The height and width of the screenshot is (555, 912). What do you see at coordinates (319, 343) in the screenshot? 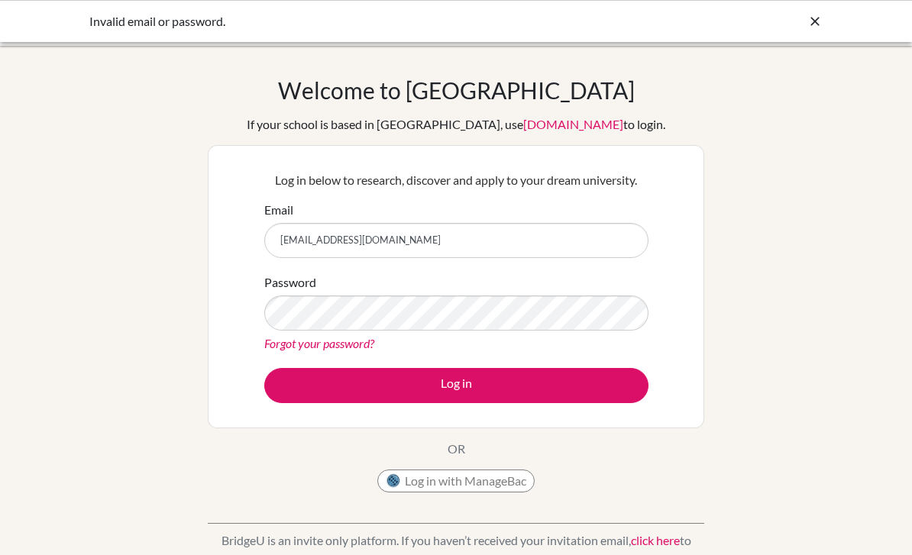
I see `a: Forgot your password?` at bounding box center [319, 343].